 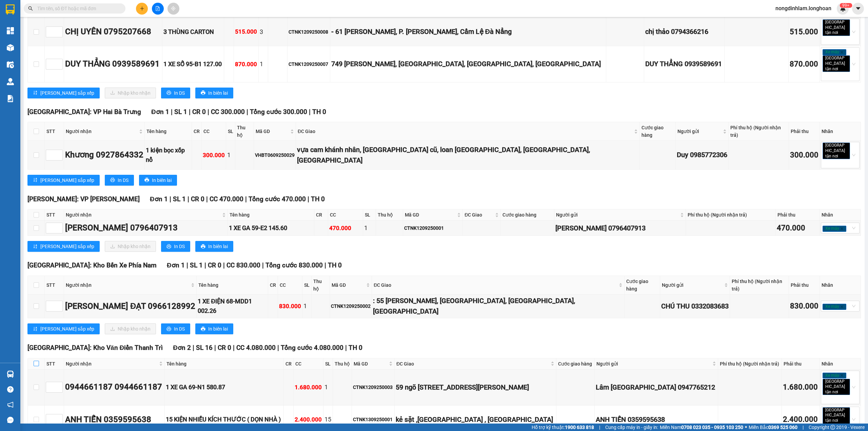 What do you see at coordinates (224, 387) in the screenshot?
I see `div: 1 XE GA 69-N1 580.87` at bounding box center [224, 387].